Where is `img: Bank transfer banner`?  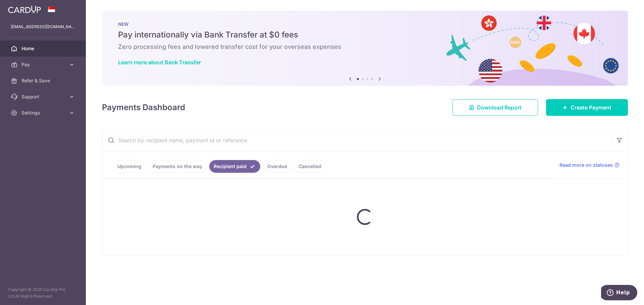 img: Bank transfer banner is located at coordinates (365, 48).